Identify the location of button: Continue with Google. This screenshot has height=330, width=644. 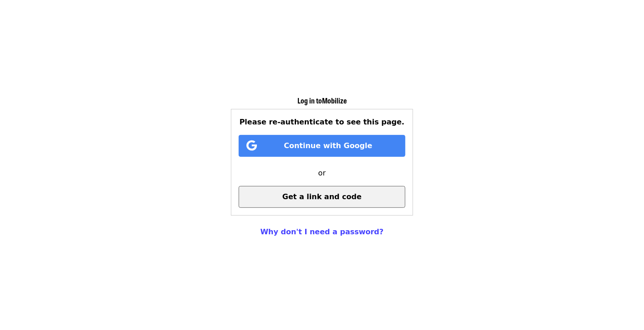
(322, 146).